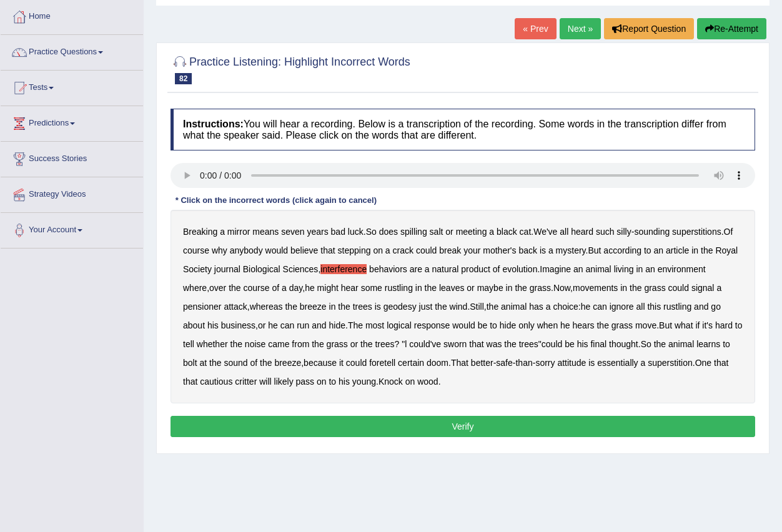 Image resolution: width=782 pixels, height=532 pixels. Describe the element at coordinates (482, 362) in the screenshot. I see `b: better` at that location.